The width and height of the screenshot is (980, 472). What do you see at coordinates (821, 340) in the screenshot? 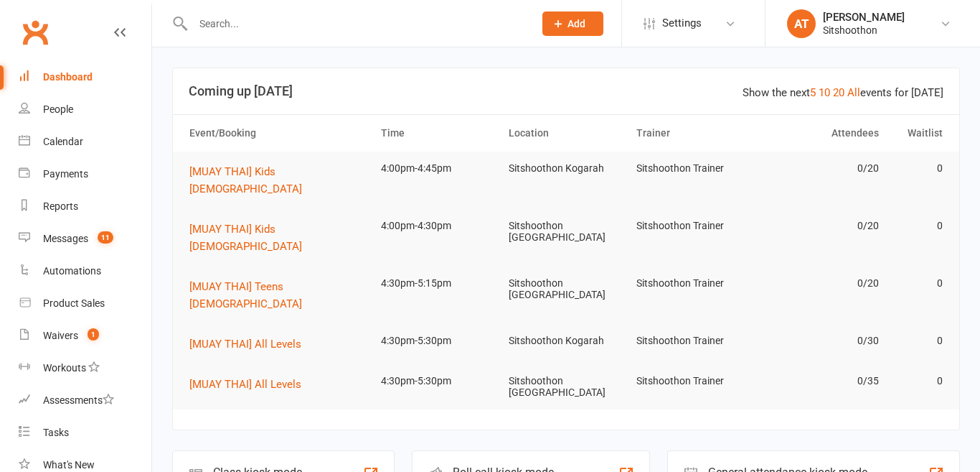
I see `td: 0/30` at bounding box center [821, 340].